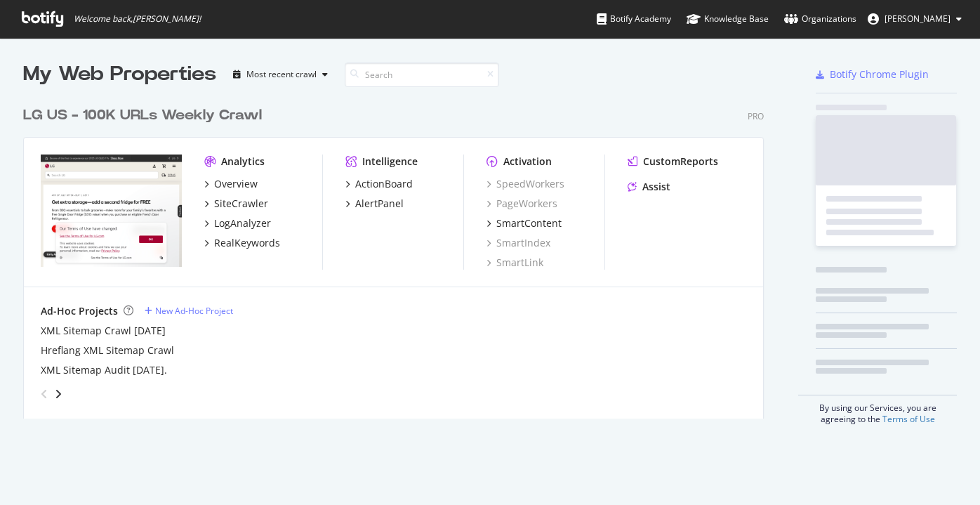 This screenshot has width=980, height=505. I want to click on a: SpeedWorkers, so click(525, 184).